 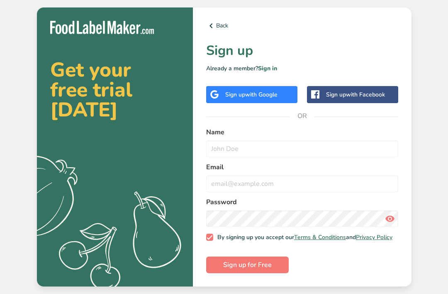 What do you see at coordinates (374, 237) in the screenshot?
I see `a: Privacy Policy` at bounding box center [374, 237].